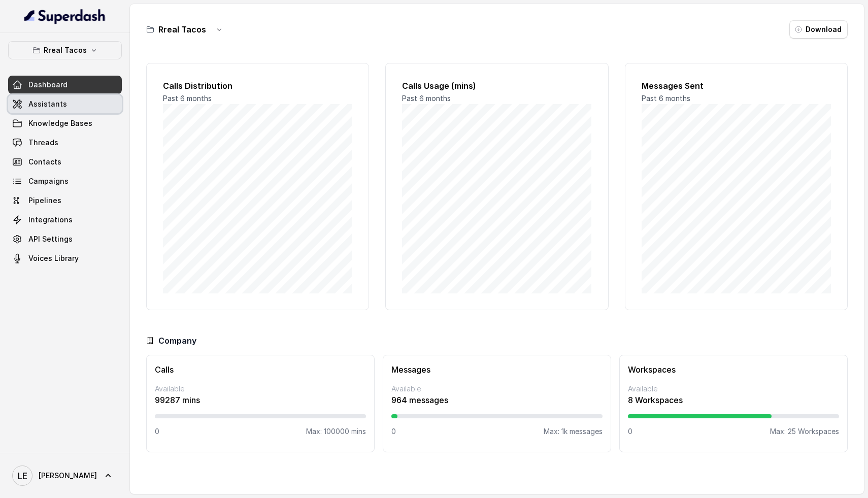 The image size is (868, 498). I want to click on span: Threads, so click(44, 143).